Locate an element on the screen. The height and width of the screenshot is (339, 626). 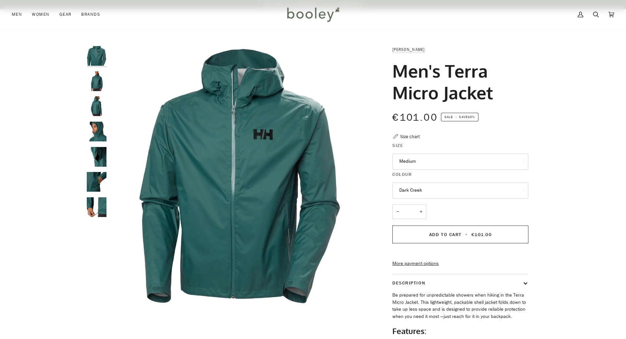
span: Women is located at coordinates (40, 14).